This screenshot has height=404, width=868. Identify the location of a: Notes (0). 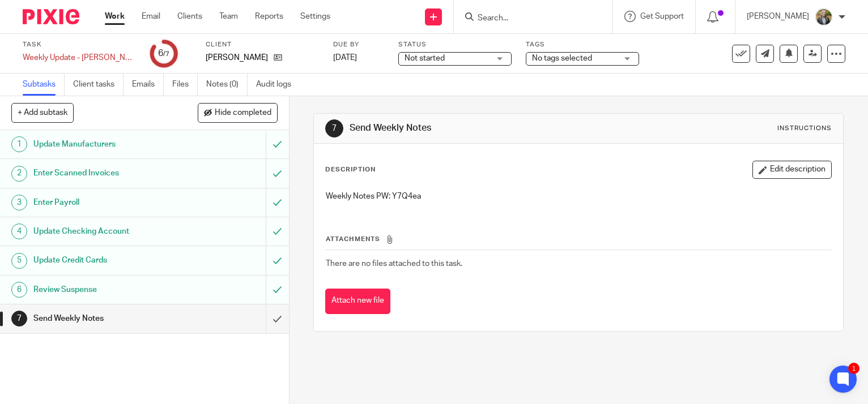
(227, 84).